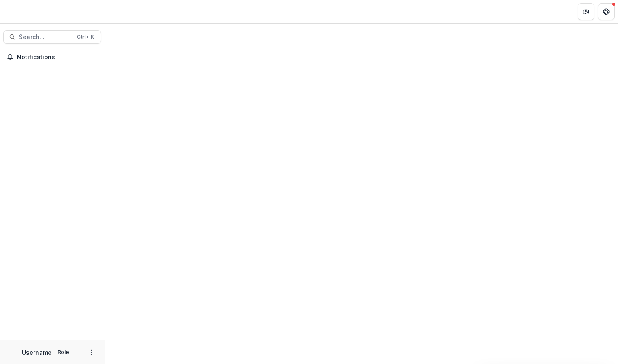 This screenshot has height=364, width=618. I want to click on button: Partners, so click(587, 12).